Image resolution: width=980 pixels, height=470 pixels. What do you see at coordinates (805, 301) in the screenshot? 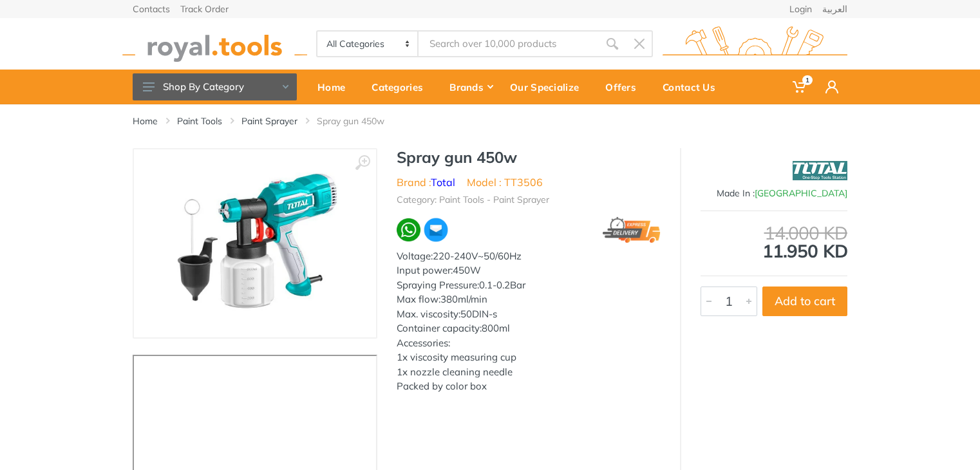
I see `button: Add to cart` at bounding box center [805, 301].